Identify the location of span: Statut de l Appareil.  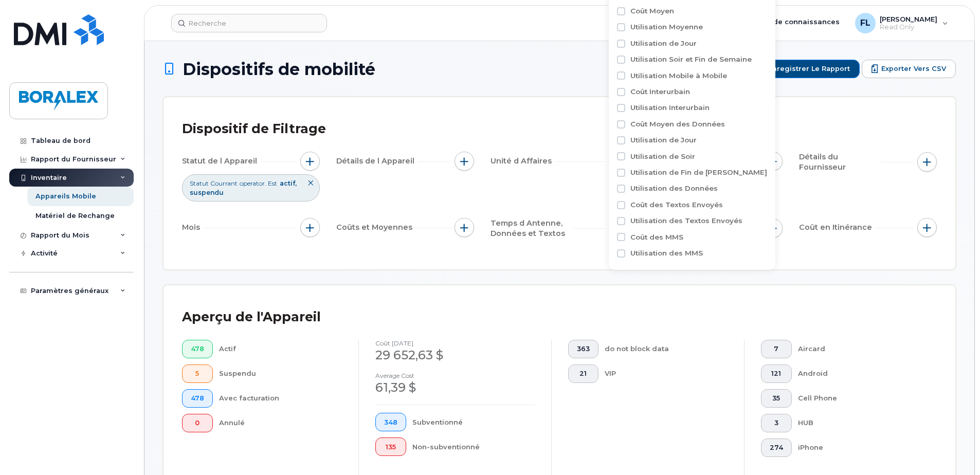
(221, 161).